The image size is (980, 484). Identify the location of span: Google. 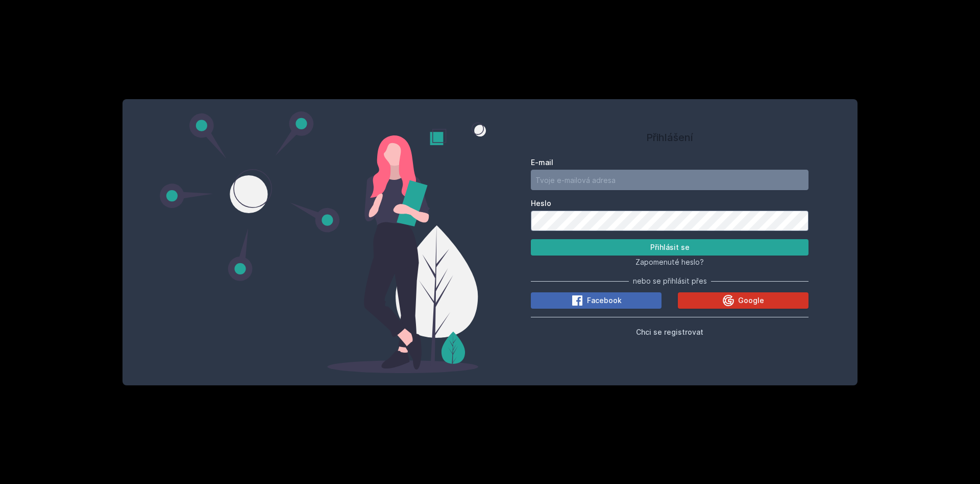
(751, 301).